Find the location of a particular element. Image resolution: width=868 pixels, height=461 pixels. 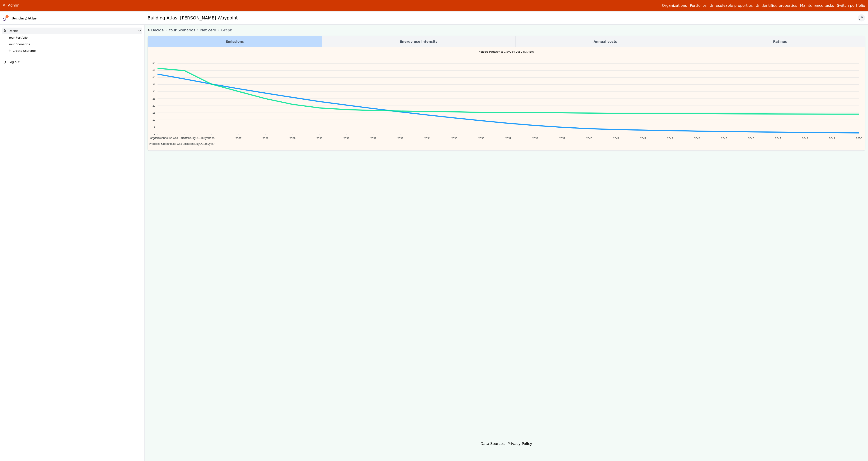

tspan: 2044 is located at coordinates (698, 138).